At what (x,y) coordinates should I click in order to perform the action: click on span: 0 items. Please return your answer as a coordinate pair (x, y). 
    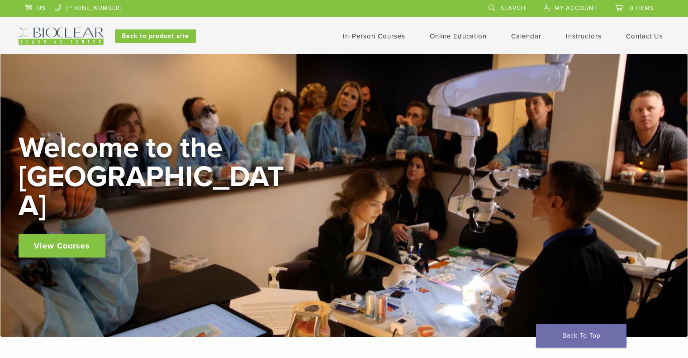
    Looking at the image, I should click on (642, 8).